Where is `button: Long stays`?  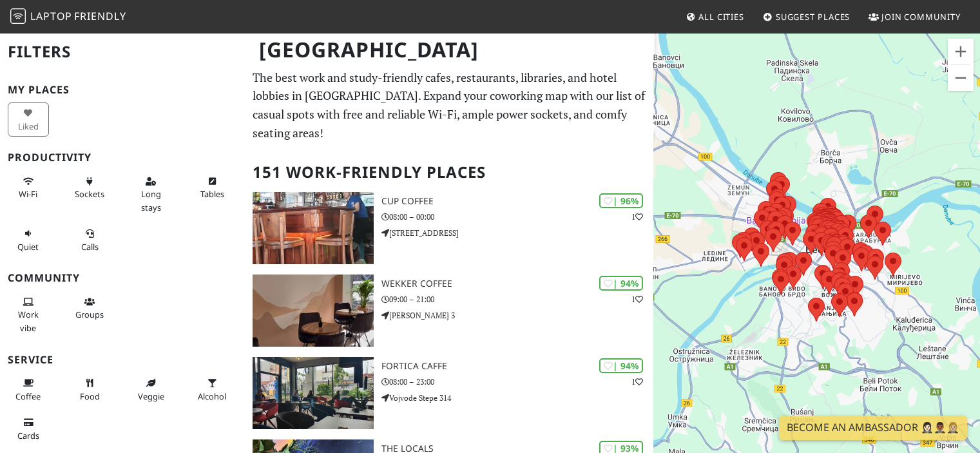 button: Long stays is located at coordinates (151, 194).